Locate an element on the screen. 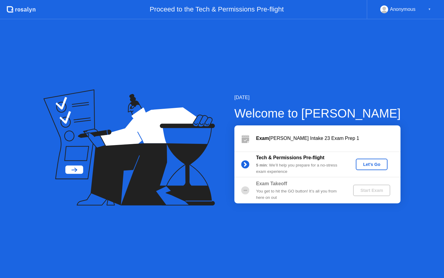 Image resolution: width=444 pixels, height=278 pixels. b: 5 min is located at coordinates (261, 165).